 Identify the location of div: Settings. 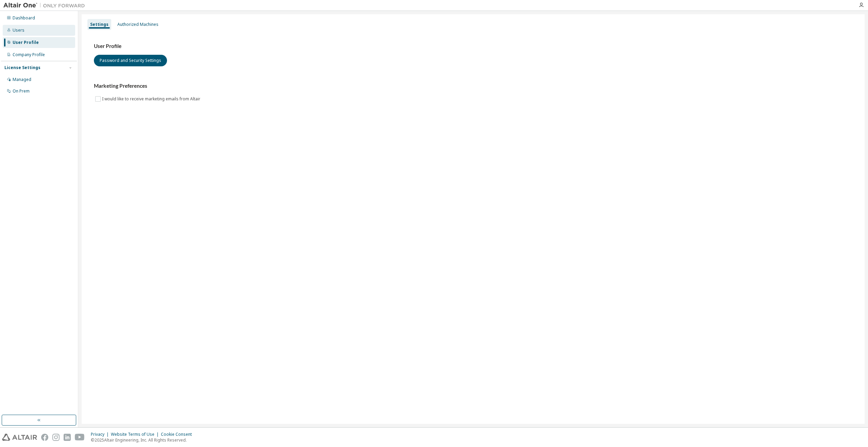
(99, 25).